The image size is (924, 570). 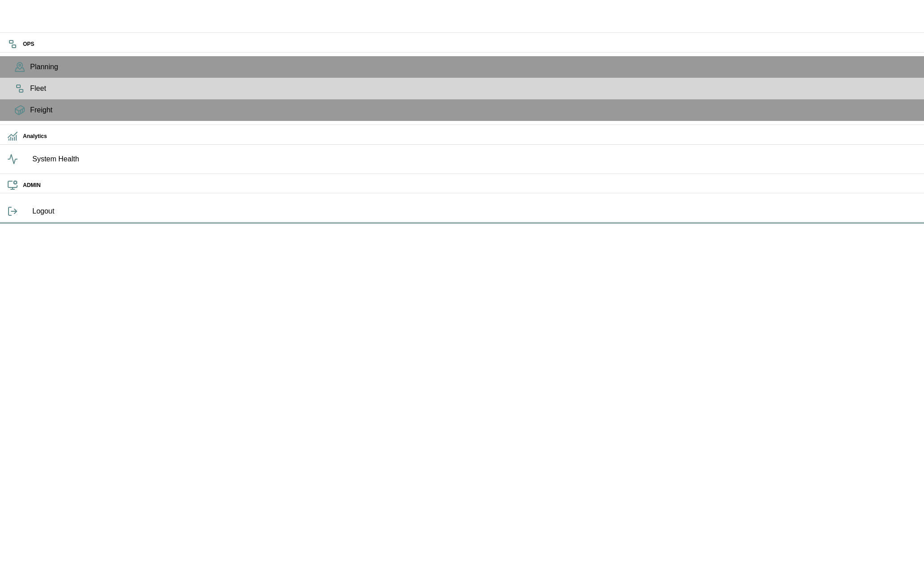 What do you see at coordinates (470, 186) in the screenshot?
I see `h6: ADMIN` at bounding box center [470, 186].